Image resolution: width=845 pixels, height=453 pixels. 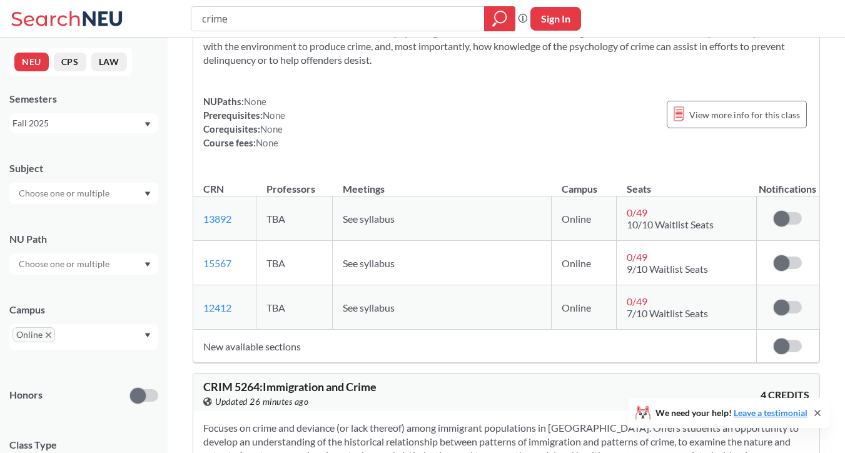 What do you see at coordinates (109, 62) in the screenshot?
I see `button: LAW` at bounding box center [109, 62].